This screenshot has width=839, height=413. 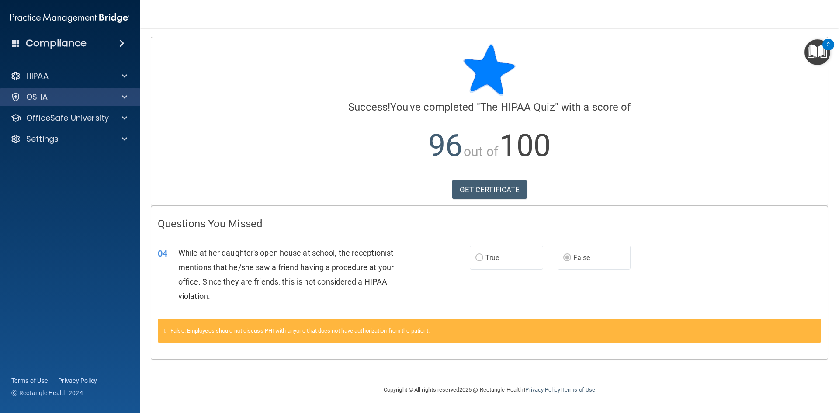 What do you see at coordinates (69, 139) in the screenshot?
I see `a: Settings` at bounding box center [69, 139].